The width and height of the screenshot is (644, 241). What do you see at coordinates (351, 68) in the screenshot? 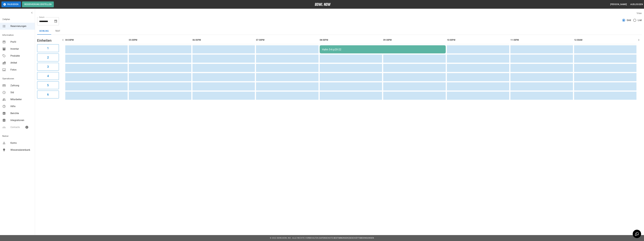
I see `table: sticky table` at bounding box center [351, 68].